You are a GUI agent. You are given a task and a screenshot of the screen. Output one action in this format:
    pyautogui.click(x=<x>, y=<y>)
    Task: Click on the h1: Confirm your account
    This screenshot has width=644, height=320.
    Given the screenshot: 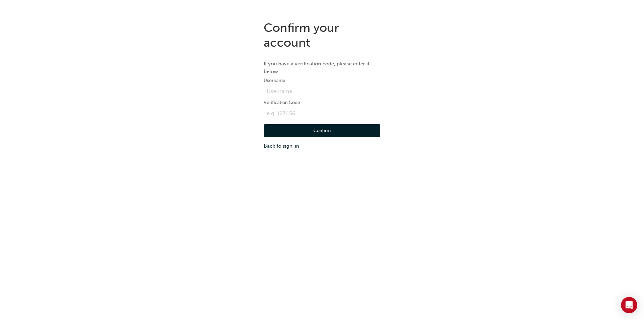 What is the action you would take?
    pyautogui.click(x=322, y=35)
    